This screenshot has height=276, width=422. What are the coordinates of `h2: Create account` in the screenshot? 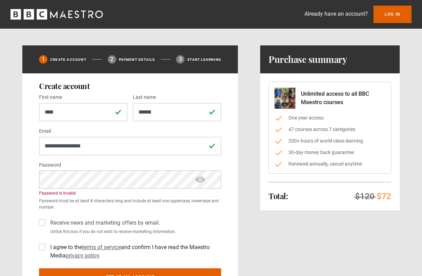 It's located at (130, 86).